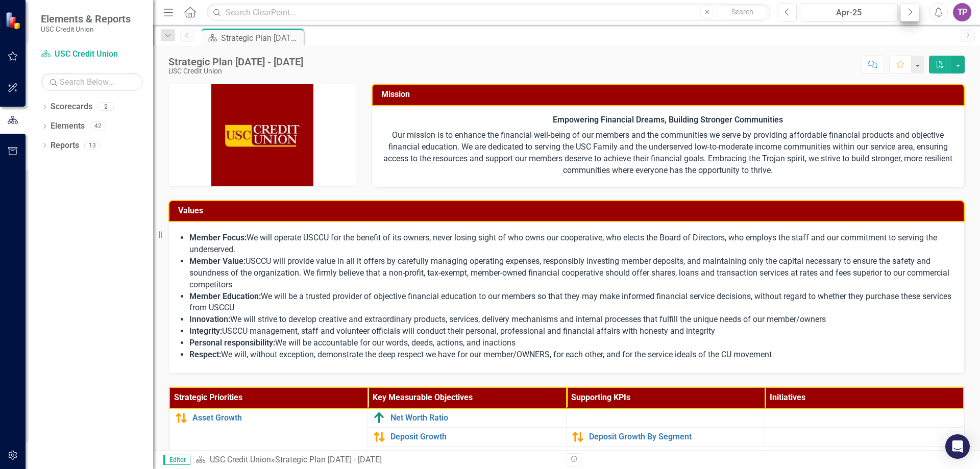  Describe the element at coordinates (262, 135) in the screenshot. I see `img: USC Credit Union | LinkedIn` at that location.